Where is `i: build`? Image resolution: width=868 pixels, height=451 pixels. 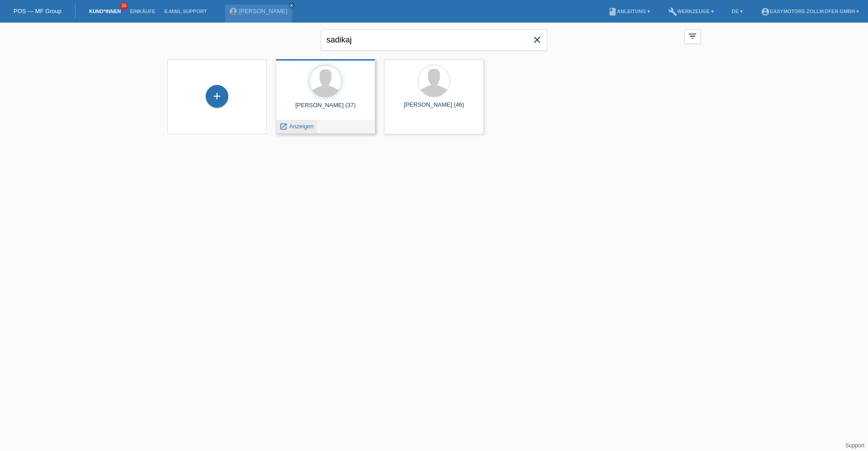
i: build is located at coordinates (672, 12).